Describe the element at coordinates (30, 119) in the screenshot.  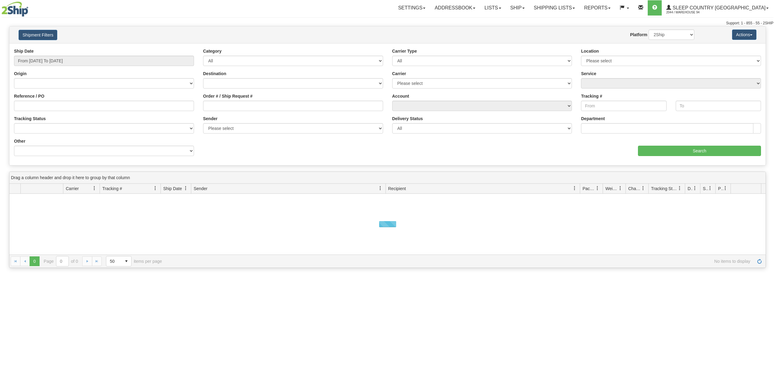
I see `label: Tracking Status` at that location.